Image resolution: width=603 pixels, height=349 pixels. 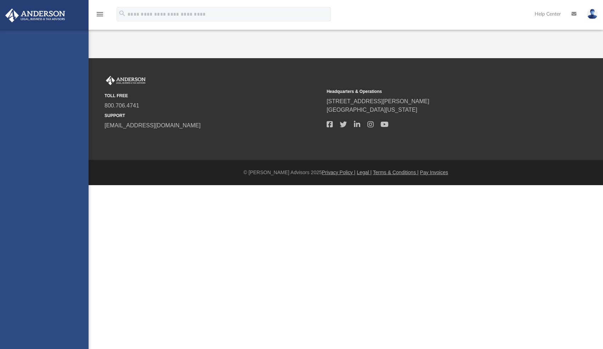 I want to click on small: TOLL FREE, so click(x=213, y=96).